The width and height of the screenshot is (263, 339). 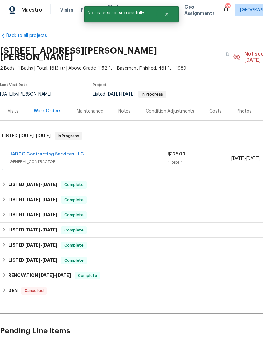 I want to click on div: Photos, so click(x=244, y=111).